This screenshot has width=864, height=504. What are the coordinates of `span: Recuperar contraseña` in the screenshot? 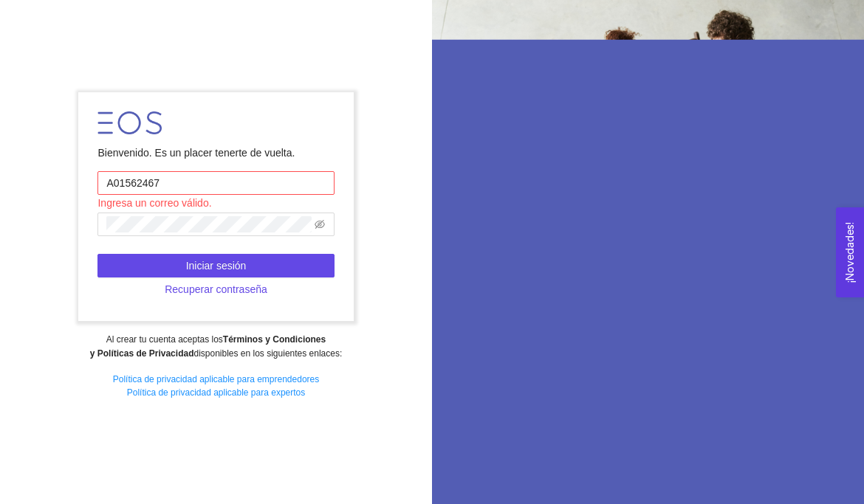 It's located at (216, 289).